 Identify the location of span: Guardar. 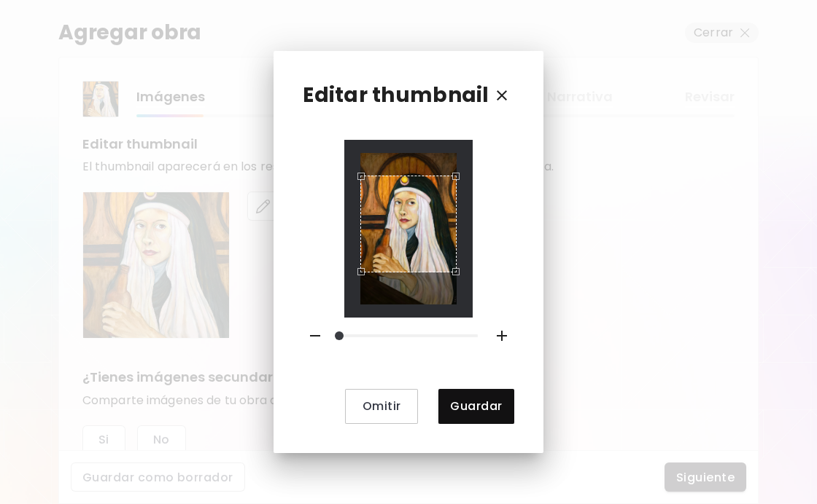
(475, 406).